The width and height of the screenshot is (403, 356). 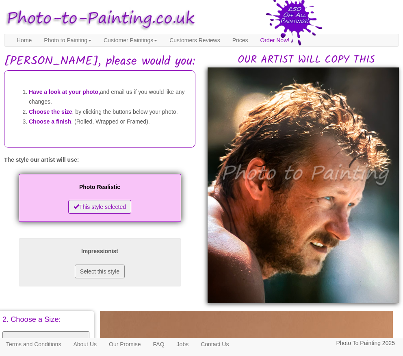 I want to click on a: Customer Paintings, so click(x=130, y=40).